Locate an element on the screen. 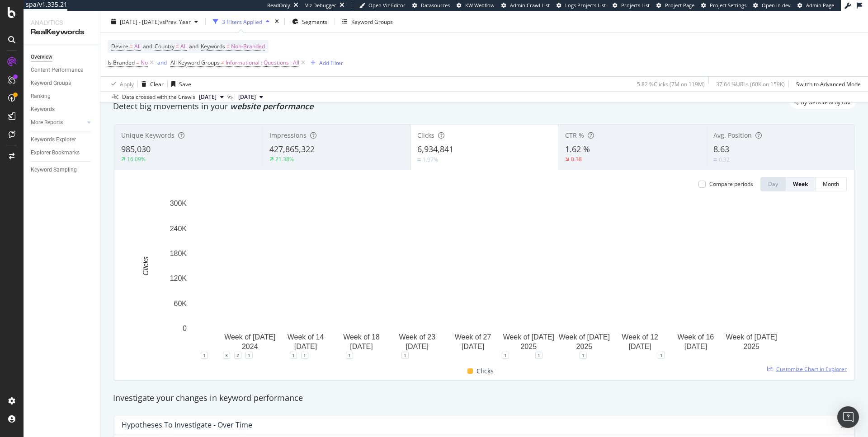  div: 21.38% is located at coordinates (284, 159).